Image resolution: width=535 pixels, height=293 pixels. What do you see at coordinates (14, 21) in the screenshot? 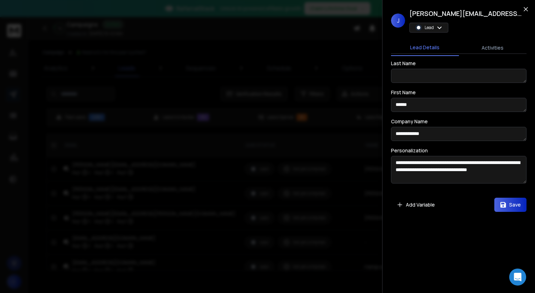
I see `img: website_grey.svg` at bounding box center [14, 21].